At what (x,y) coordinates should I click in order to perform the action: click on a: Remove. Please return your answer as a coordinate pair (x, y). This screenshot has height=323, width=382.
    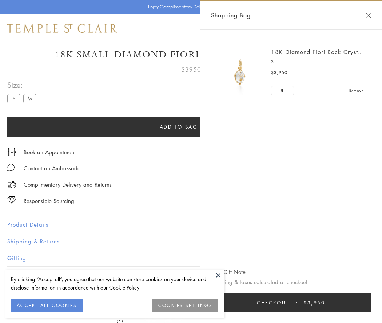
    Looking at the image, I should click on (357, 91).